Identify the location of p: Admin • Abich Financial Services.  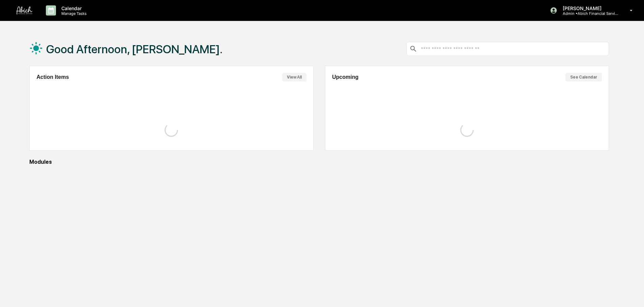
(589, 13).